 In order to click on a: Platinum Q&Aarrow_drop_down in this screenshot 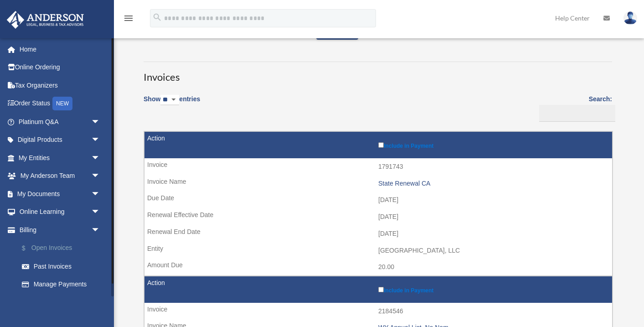, I will do `click(60, 122)`.